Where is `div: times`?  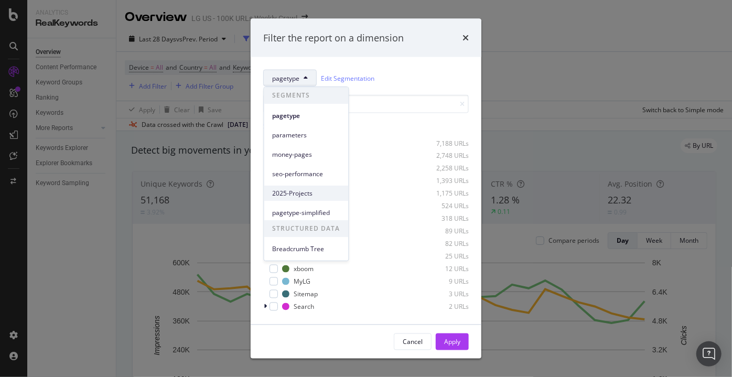 div: times is located at coordinates (465, 38).